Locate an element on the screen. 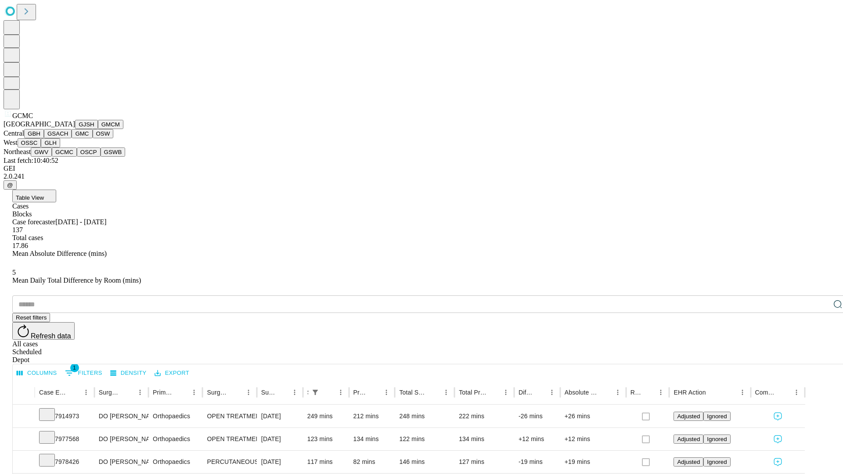 This screenshot has width=843, height=474. div: EHR Action is located at coordinates (690, 393).